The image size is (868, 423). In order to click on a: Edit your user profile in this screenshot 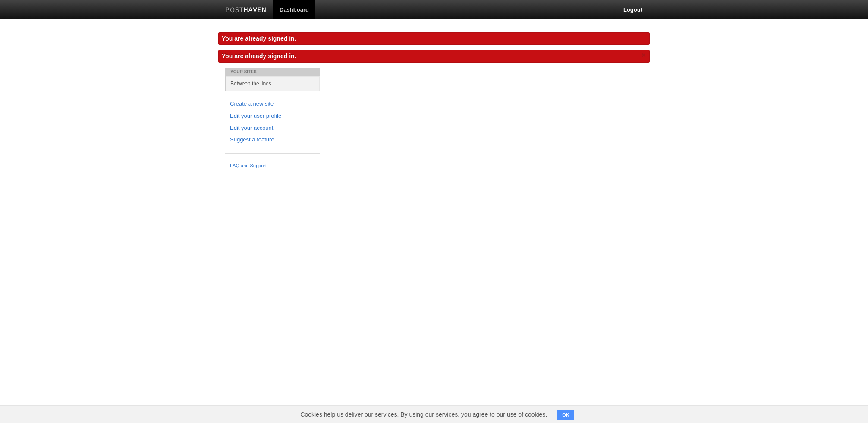, I will do `click(272, 116)`.